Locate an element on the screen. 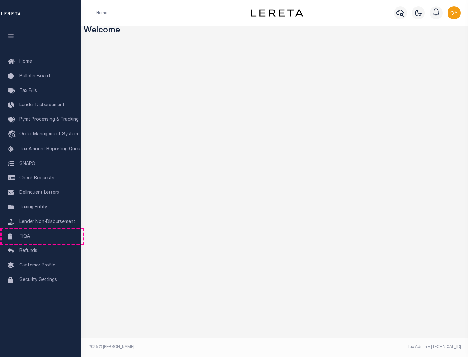 The image size is (468, 357). span: Delinquent Letters is located at coordinates (39, 193).